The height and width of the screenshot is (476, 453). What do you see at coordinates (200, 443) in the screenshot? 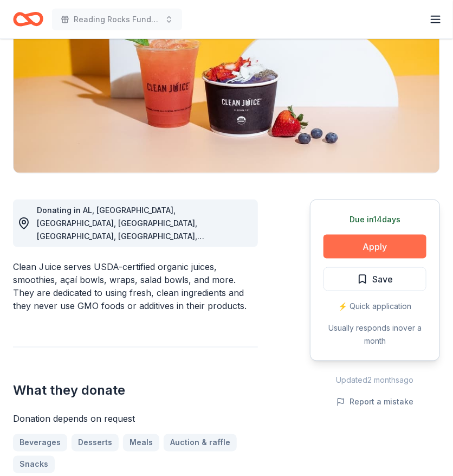
I see `a: Auction & raffle` at bounding box center [200, 443].